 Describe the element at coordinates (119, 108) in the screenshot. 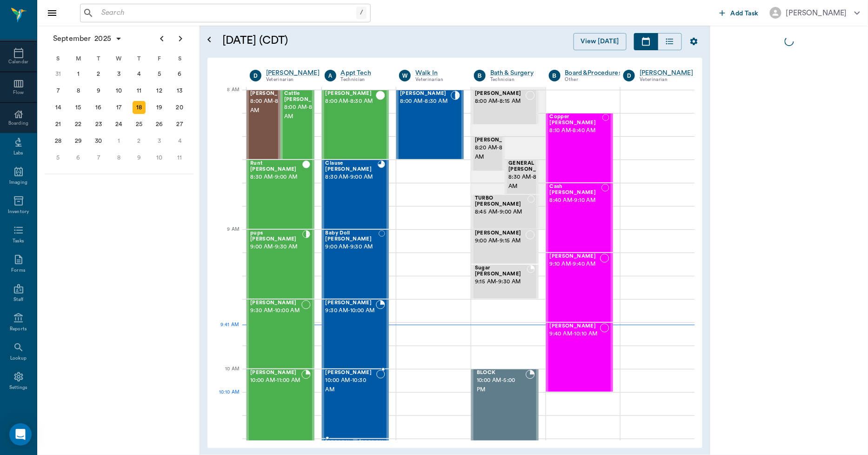

I see `div: Wednesday, September 17, 2025` at that location.